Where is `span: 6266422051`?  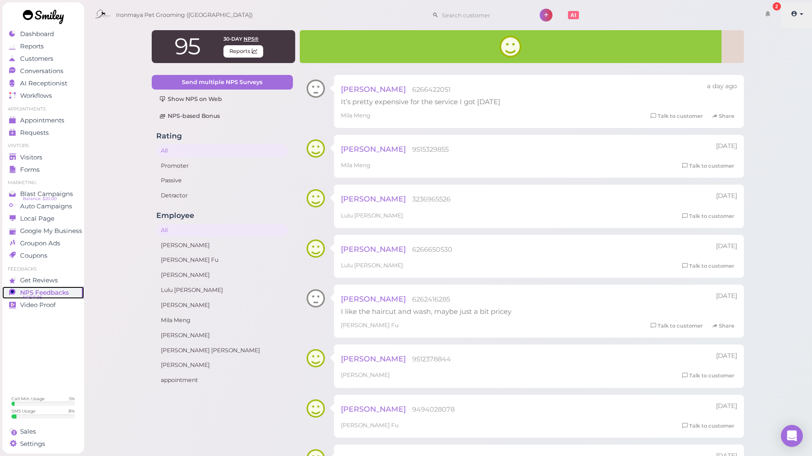 span: 6266422051 is located at coordinates (431, 90).